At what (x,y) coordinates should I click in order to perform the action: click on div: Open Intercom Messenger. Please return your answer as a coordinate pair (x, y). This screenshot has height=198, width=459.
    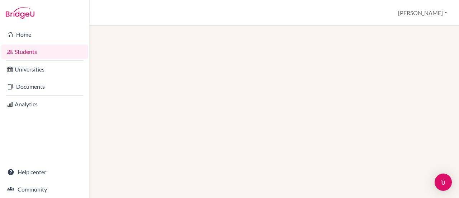
    Looking at the image, I should click on (443, 182).